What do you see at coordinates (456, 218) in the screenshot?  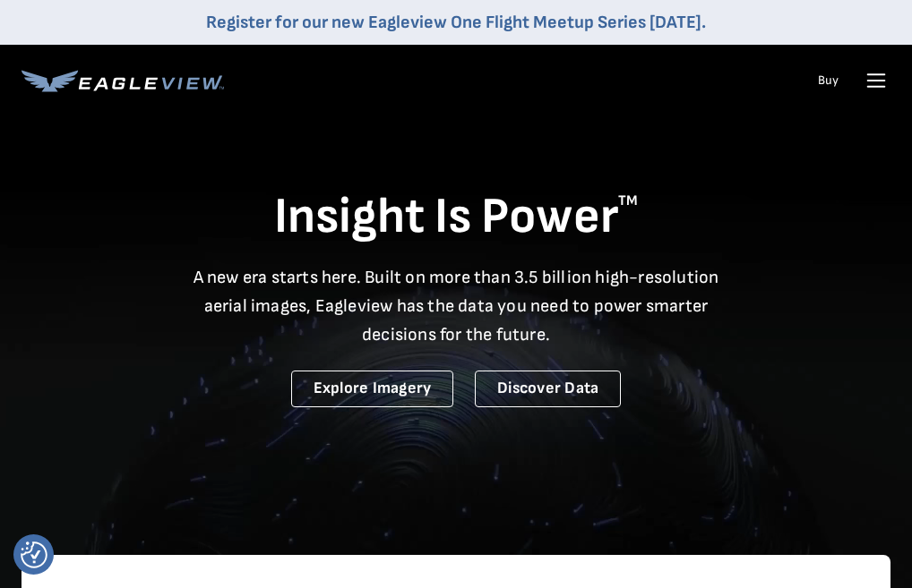 I see `h1: Insight Is Power` at bounding box center [456, 218].